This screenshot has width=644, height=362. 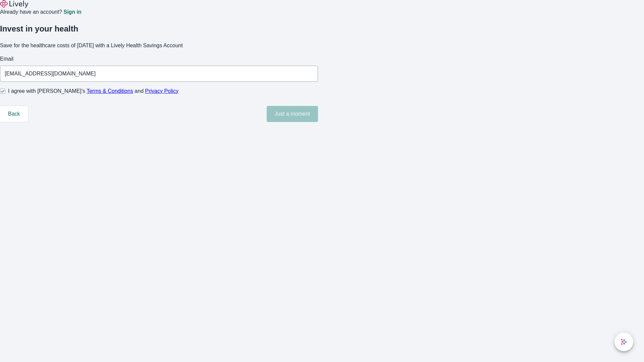 What do you see at coordinates (624, 342) in the screenshot?
I see `svg: Lively AI Assistant` at bounding box center [624, 342].